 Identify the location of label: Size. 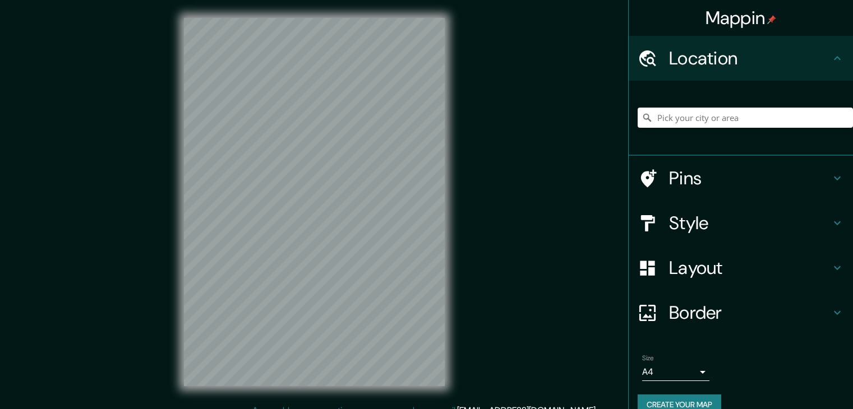
(648, 358).